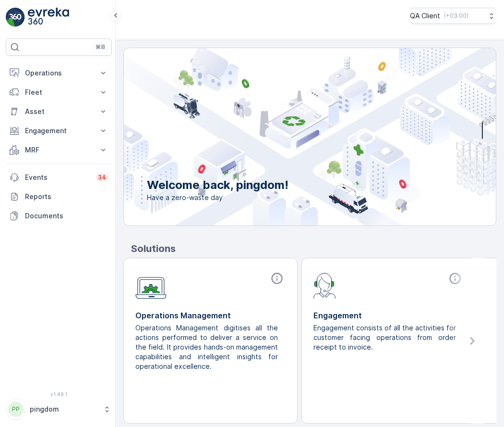 This screenshot has height=427, width=504. Describe the element at coordinates (59, 394) in the screenshot. I see `span: v 1.48.1` at that location.